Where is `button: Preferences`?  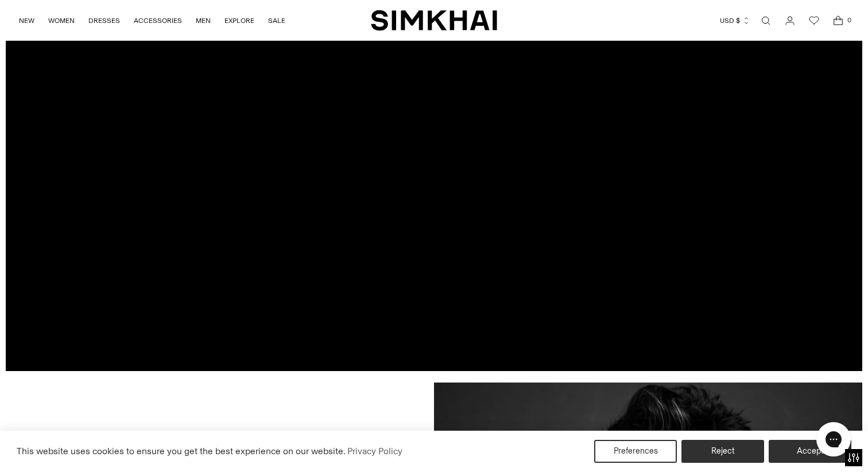 button: Preferences is located at coordinates (635, 451).